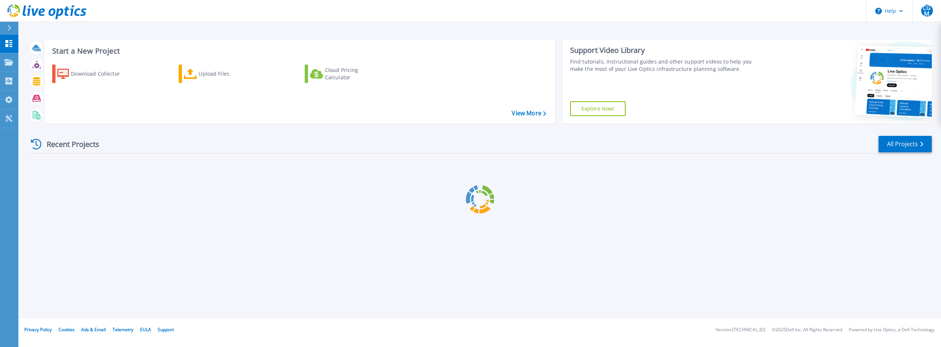 This screenshot has width=941, height=347. Describe the element at coordinates (528, 113) in the screenshot. I see `a: View More` at that location.